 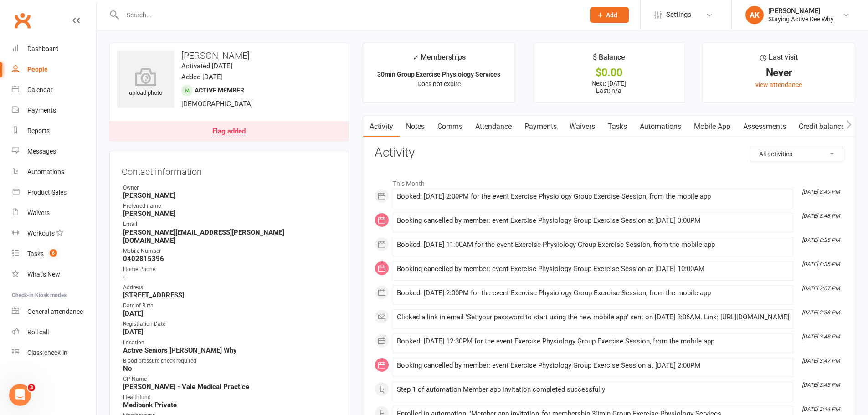 I want to click on div: Address, so click(x=229, y=288).